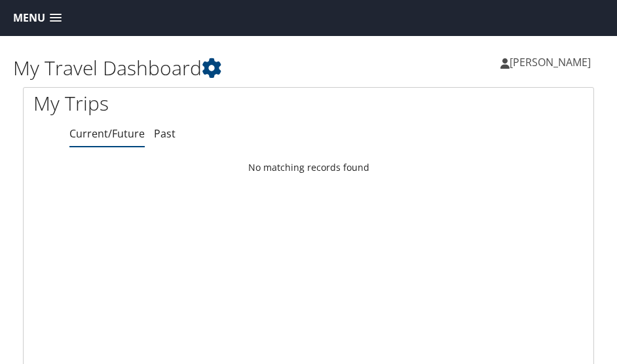  Describe the element at coordinates (160, 68) in the screenshot. I see `h1: My Travel Dashboard` at that location.